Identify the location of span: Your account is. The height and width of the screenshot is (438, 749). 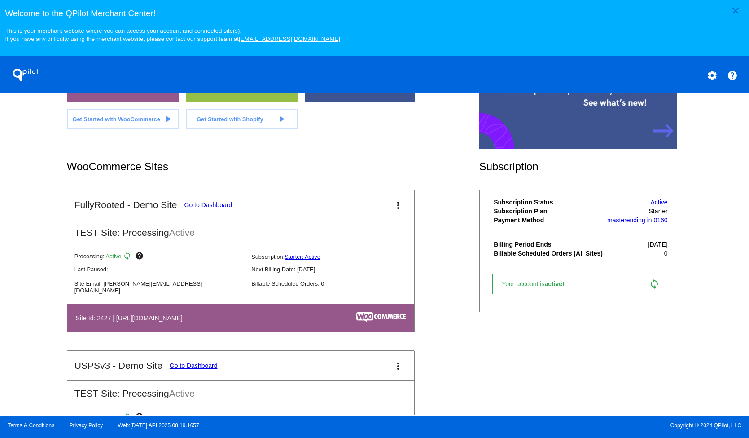
(538, 284).